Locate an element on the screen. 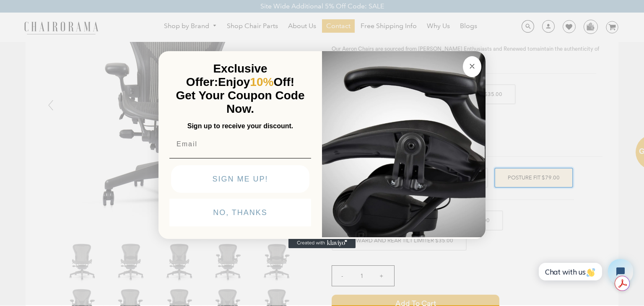 This screenshot has height=306, width=644. button: Close dialog is located at coordinates (472, 67).